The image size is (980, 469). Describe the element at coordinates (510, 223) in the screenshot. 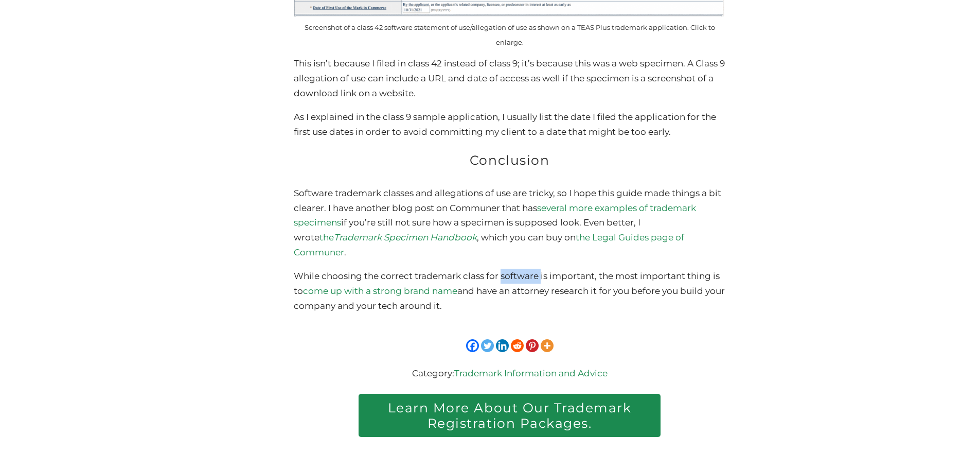

I see `p: Software trademark classes and allegations of use are tricky, so I hope this guide made things a ...` at that location.